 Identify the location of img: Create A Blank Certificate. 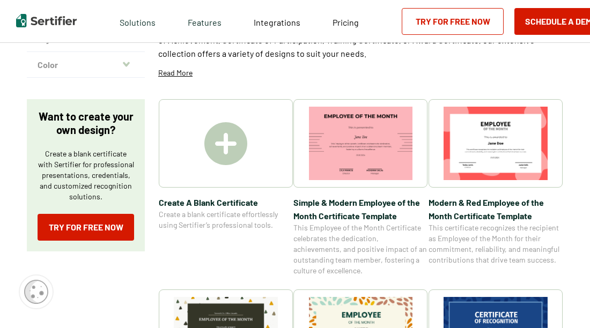
(226, 144).